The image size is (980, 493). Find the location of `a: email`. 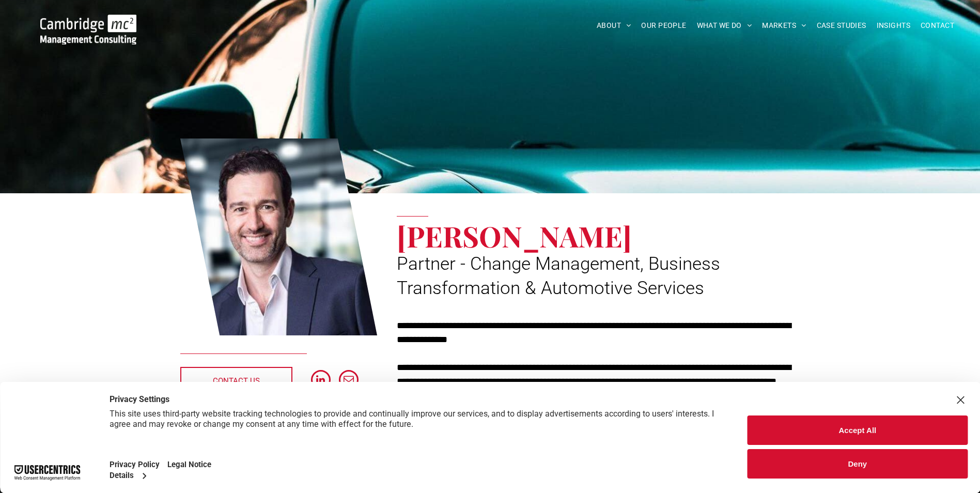

a: email is located at coordinates (349, 381).